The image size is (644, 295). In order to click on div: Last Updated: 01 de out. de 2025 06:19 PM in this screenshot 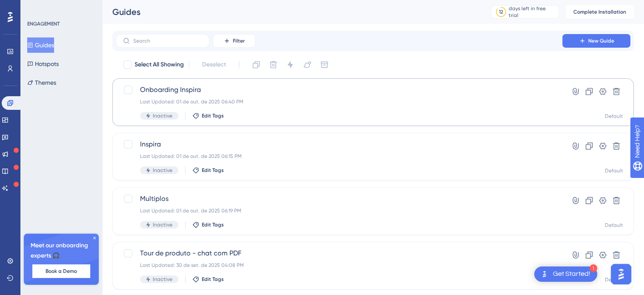, I will do `click(339, 211)`.